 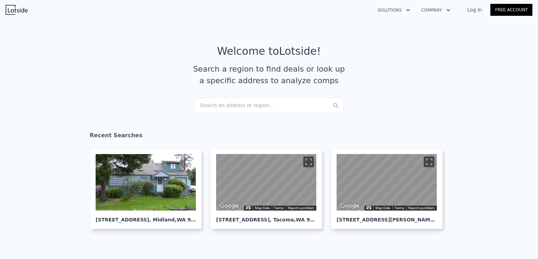 What do you see at coordinates (269, 137) in the screenshot?
I see `div: Recent Searches` at bounding box center [269, 137].